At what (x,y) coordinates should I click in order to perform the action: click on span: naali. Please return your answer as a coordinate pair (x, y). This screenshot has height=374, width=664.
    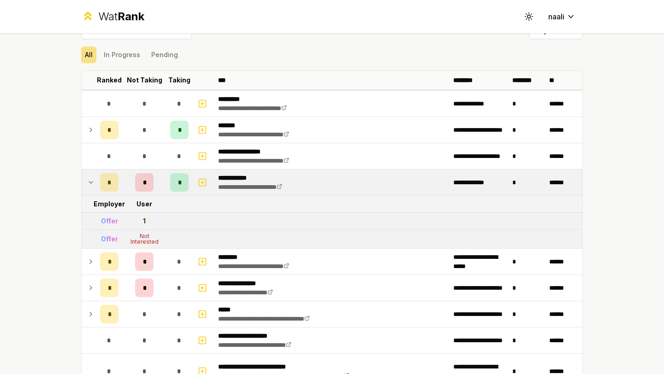
    Looking at the image, I should click on (556, 17).